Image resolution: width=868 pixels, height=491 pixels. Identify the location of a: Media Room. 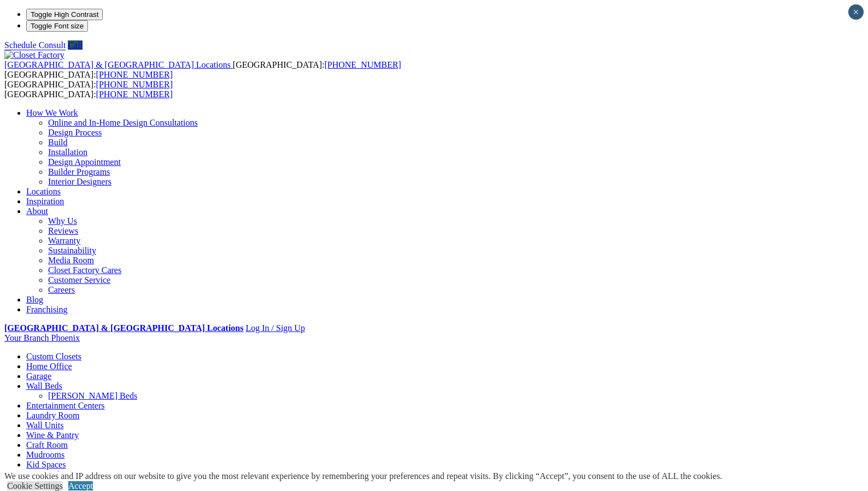
(71, 260).